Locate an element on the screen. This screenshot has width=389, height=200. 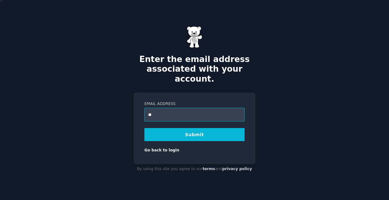
h2: Enter the email address associated with your account. is located at coordinates (194, 69).